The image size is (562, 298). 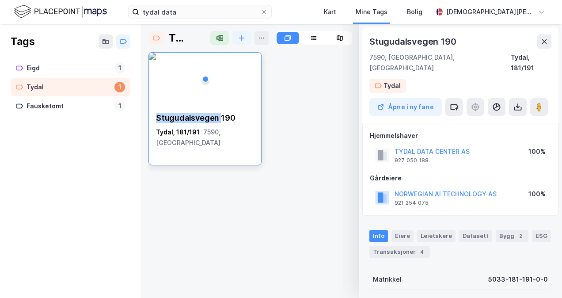 I want to click on div: Fausketomt, so click(x=68, y=106).